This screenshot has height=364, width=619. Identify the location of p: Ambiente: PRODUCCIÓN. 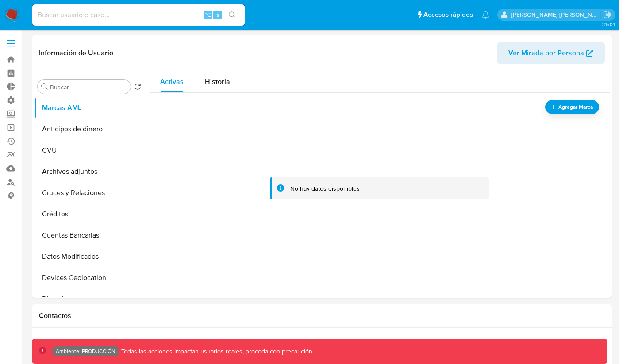
(86, 351).